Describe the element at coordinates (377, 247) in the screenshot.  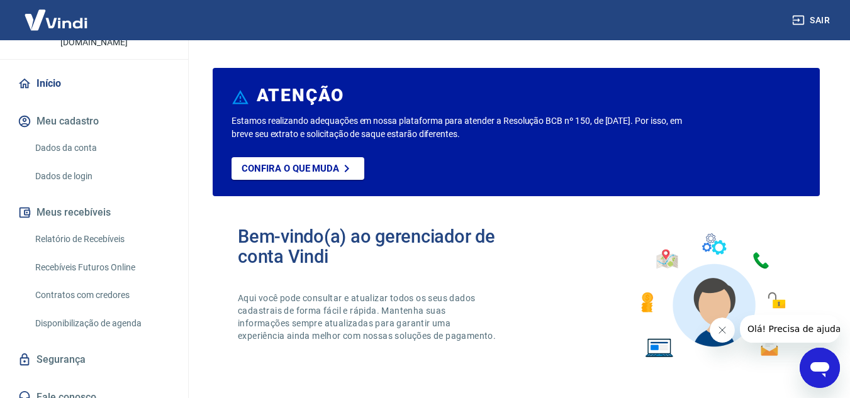
I see `h2: Bem-vindo(a) ao gerenciador de conta Vindi` at that location.